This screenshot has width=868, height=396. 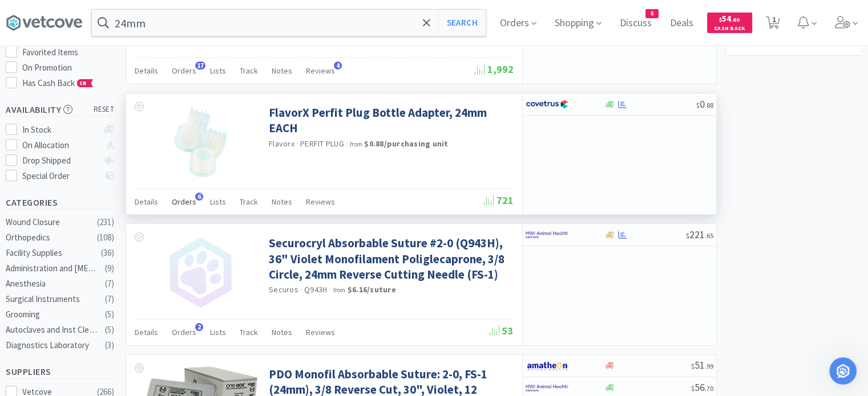 I want to click on div: Anesthesia, so click(x=52, y=284).